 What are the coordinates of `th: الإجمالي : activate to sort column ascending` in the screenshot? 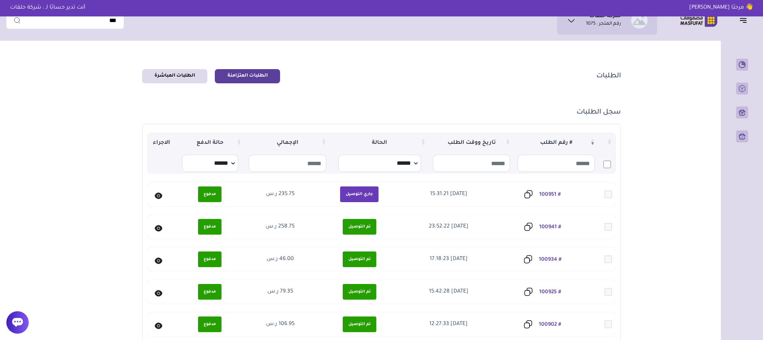 It's located at (287, 143).